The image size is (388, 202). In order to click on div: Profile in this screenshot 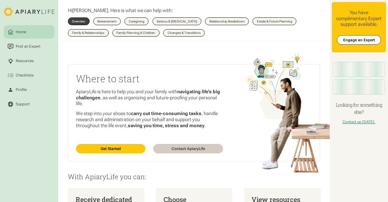, I will do `click(21, 89)`.